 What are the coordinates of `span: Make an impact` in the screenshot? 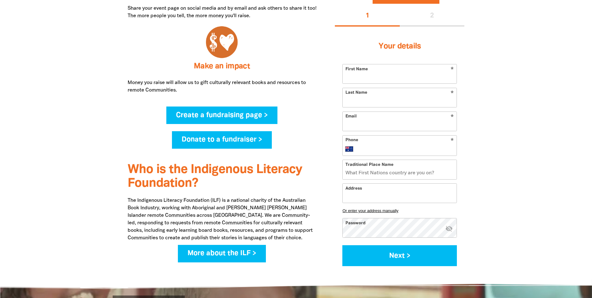 It's located at (222, 66).